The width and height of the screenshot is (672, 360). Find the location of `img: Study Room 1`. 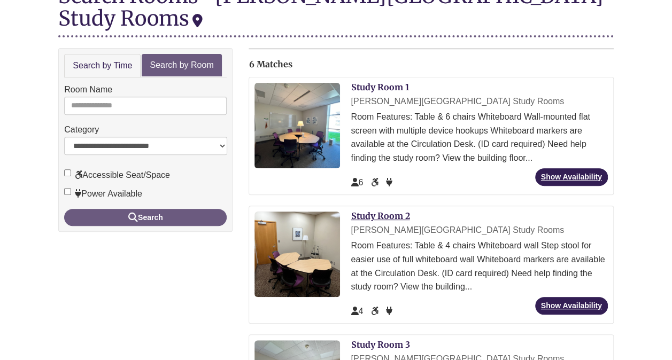

img: Study Room 1 is located at coordinates (297, 126).